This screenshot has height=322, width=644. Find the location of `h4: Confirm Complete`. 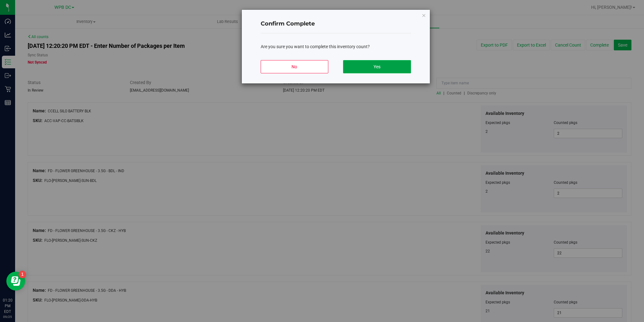

h4: Confirm Complete is located at coordinates (336, 24).